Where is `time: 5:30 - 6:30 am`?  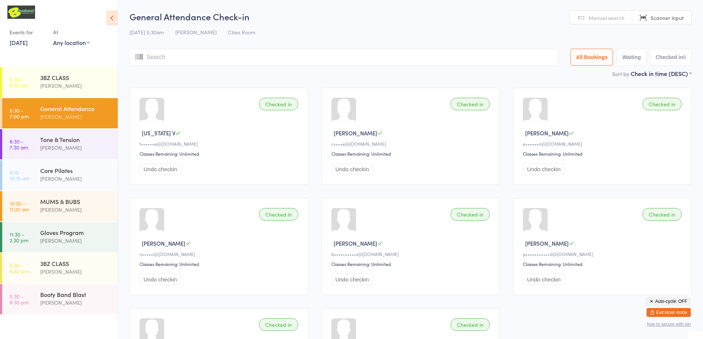
time: 5:30 - 6:30 am is located at coordinates (19, 82).